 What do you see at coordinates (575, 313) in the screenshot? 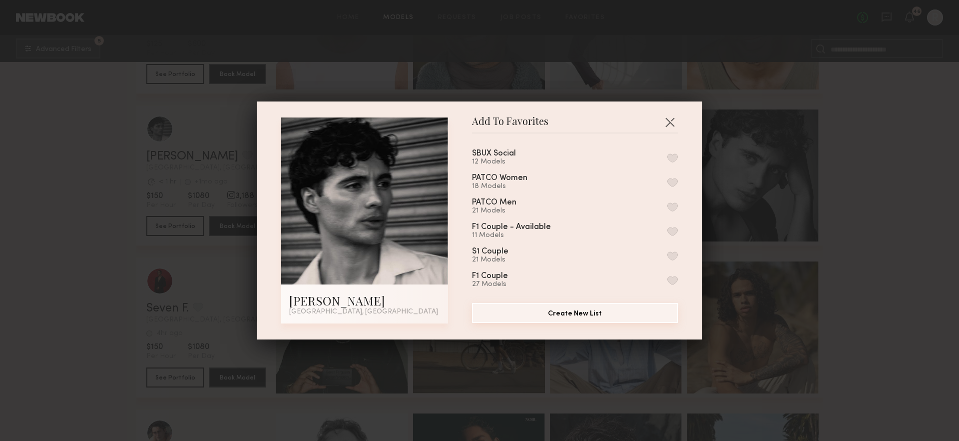
I see `button: Create New List` at bounding box center [575, 313].